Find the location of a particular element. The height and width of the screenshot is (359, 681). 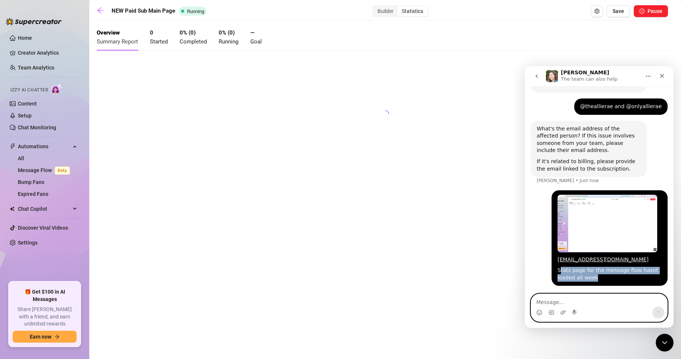

img: Chat Copilot is located at coordinates (12, 209).